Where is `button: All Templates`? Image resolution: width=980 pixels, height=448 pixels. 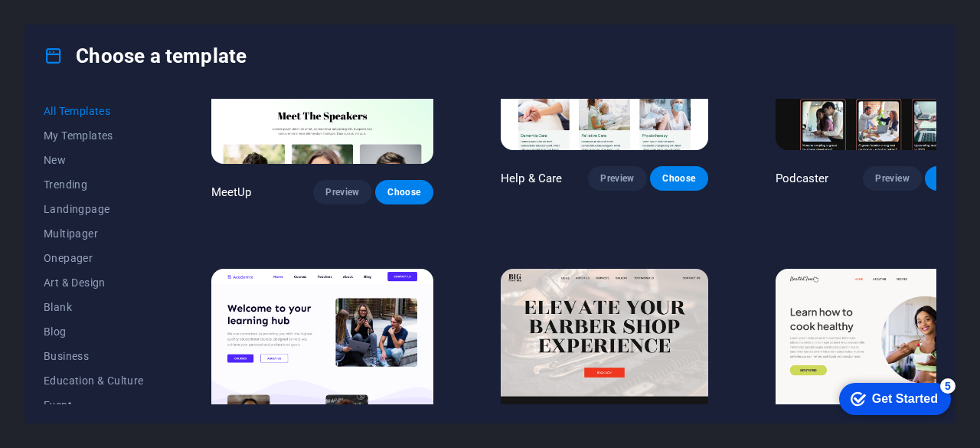
button: All Templates is located at coordinates (93, 111).